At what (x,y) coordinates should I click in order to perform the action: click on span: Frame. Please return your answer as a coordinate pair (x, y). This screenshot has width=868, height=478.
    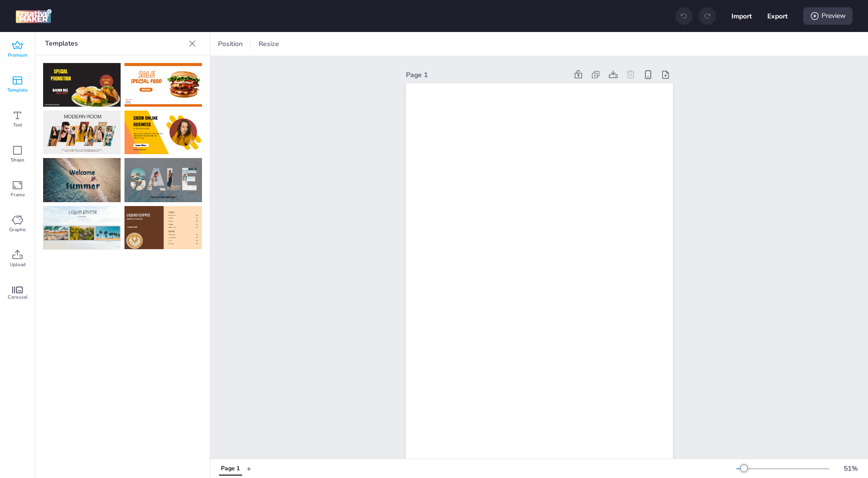
    Looking at the image, I should click on (17, 195).